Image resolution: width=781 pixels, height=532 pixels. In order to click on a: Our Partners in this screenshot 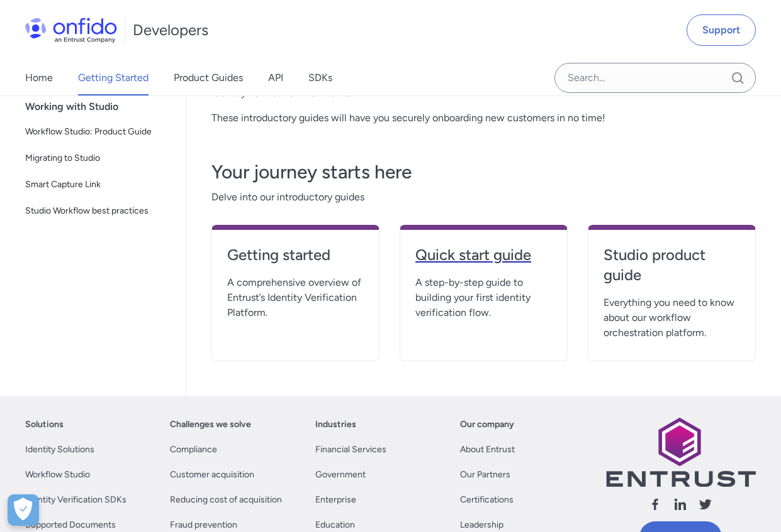, I will do `click(485, 475)`.